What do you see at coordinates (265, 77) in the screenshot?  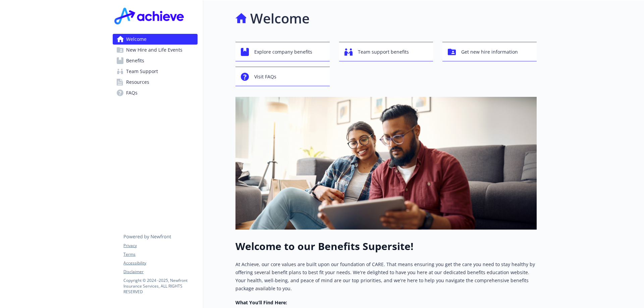 I see `span: Visit FAQs` at bounding box center [265, 77].